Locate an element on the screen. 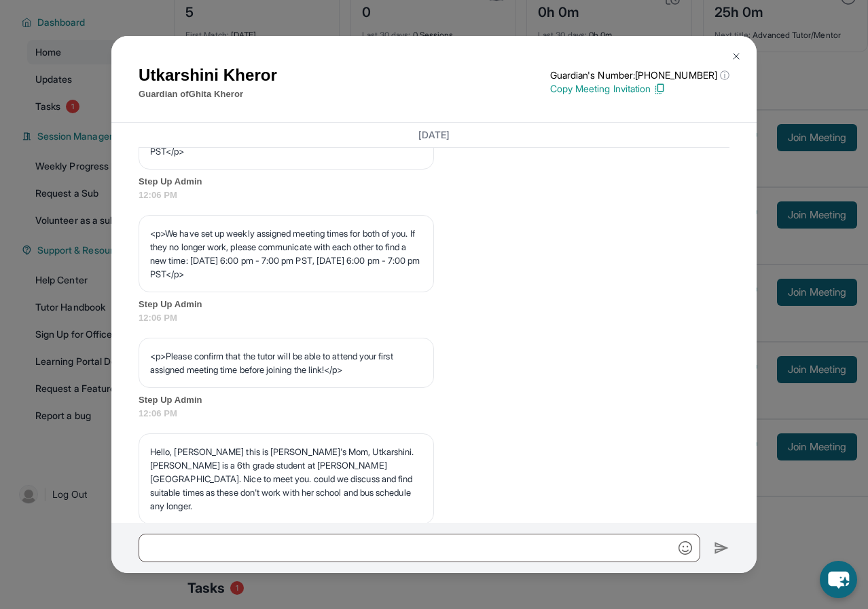 This screenshot has width=868, height=609. img: Send icon is located at coordinates (721, 548).